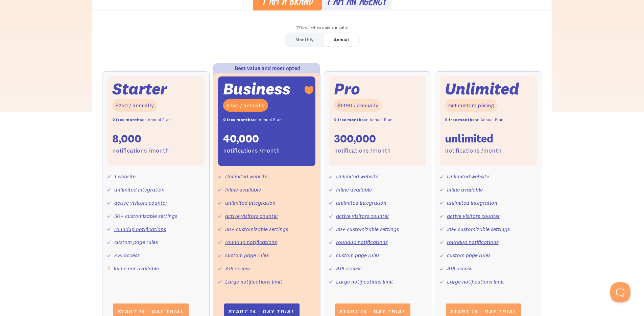 Image resolution: width=644 pixels, height=316 pixels. I want to click on div: Get custom pricing, so click(471, 105).